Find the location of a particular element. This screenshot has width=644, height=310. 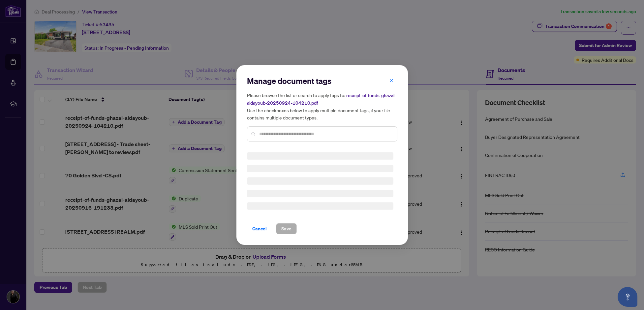

span: receipt-of-funds-ghazal-aldayoub-20250924-104210.pdf is located at coordinates (322, 99).